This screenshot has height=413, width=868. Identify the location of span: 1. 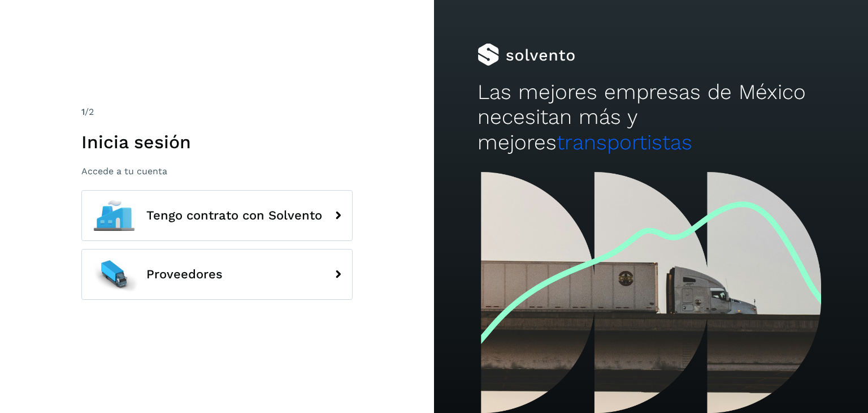
(83, 111).